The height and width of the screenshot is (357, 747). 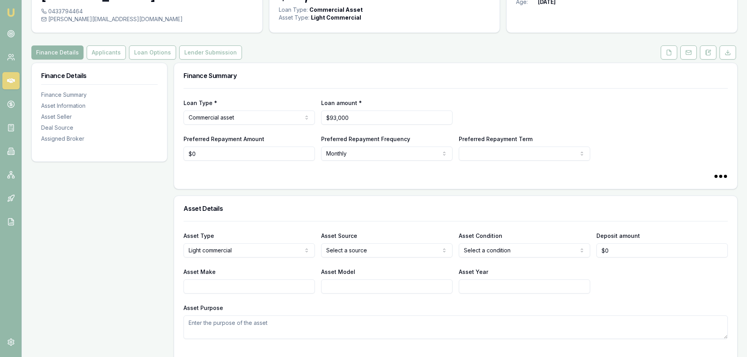 What do you see at coordinates (224, 139) in the screenshot?
I see `label: Preferred Repayment Amount` at bounding box center [224, 139].